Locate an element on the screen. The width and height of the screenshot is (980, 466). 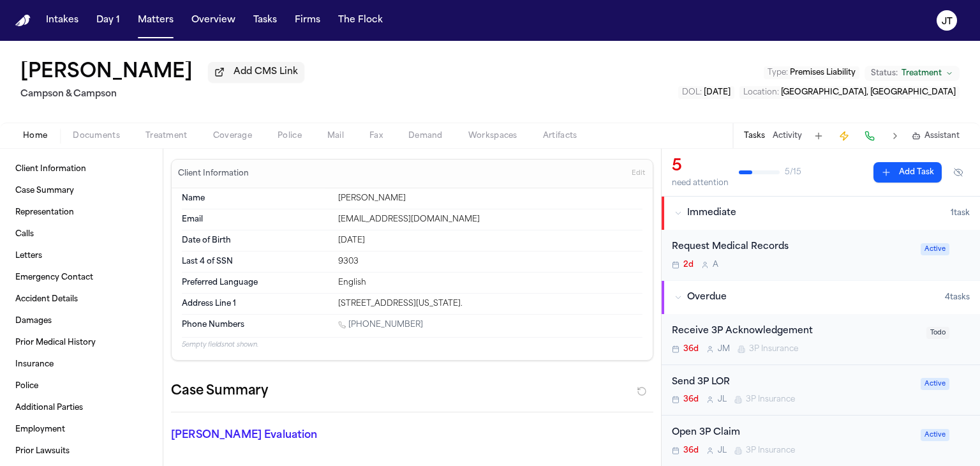
button: Edit matter name is located at coordinates (107, 73).